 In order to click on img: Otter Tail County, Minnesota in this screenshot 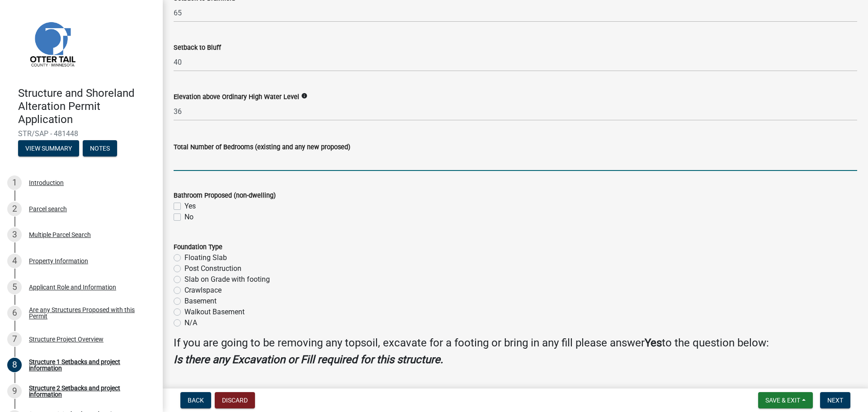, I will do `click(52, 43)`.